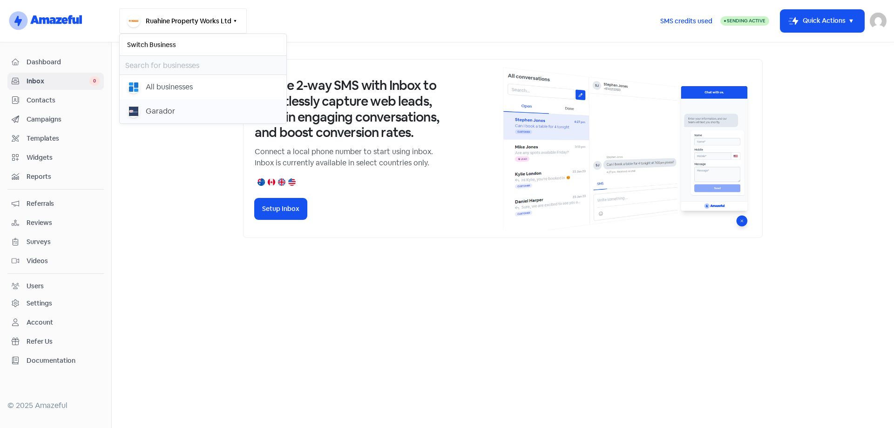 This screenshot has height=428, width=894. Describe the element at coordinates (822, 21) in the screenshot. I see `button: Quick Actions` at that location.